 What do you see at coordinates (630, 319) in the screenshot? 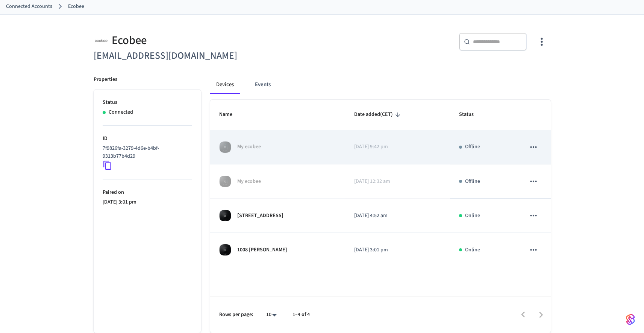
I see `img: SeamLogoGradient.69752ec5.svg` at bounding box center [630, 319].